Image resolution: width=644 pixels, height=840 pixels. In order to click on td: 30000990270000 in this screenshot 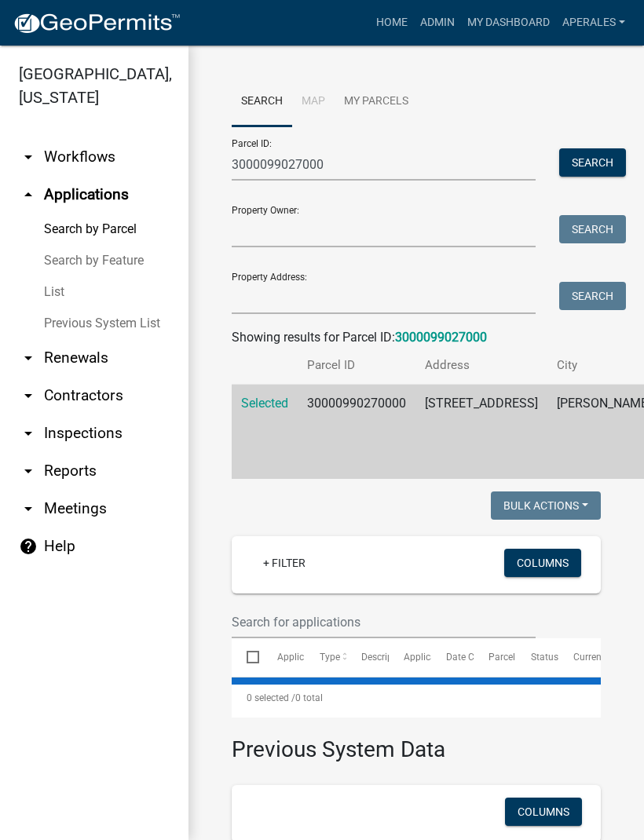, I will do `click(357, 432)`.